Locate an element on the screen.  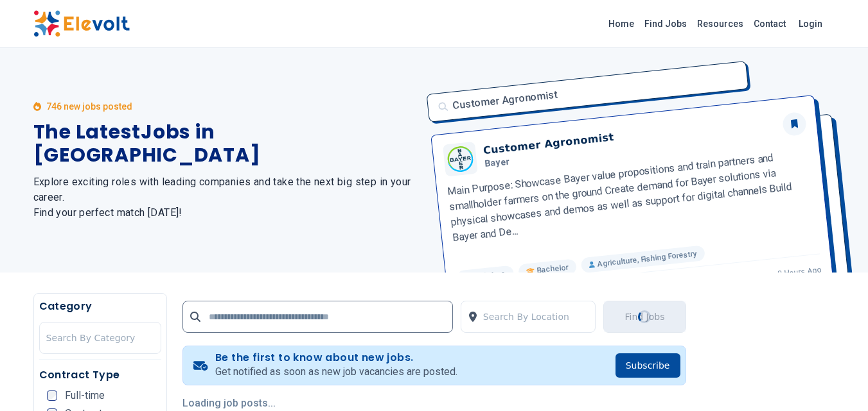
p: 746 new jobs posted is located at coordinates (89, 107).